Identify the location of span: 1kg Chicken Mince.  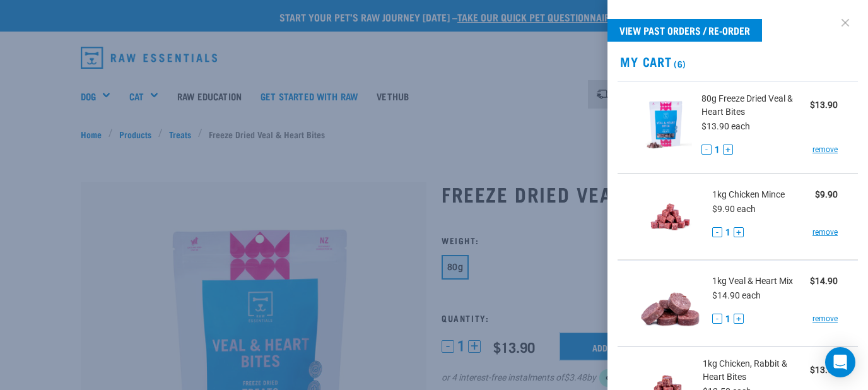
(749, 194).